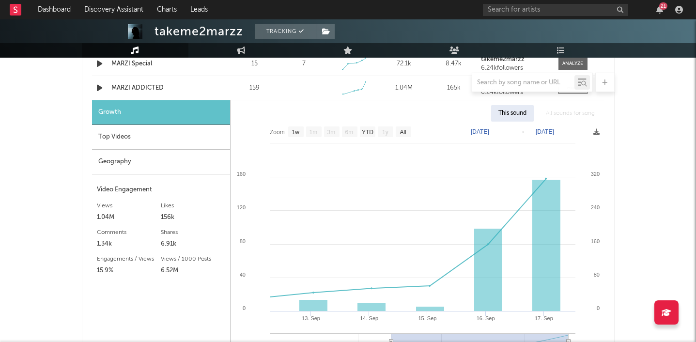 This screenshot has width=696, height=342. Describe the element at coordinates (523, 83) in the screenshot. I see `input: Search by song name or URL` at that location.